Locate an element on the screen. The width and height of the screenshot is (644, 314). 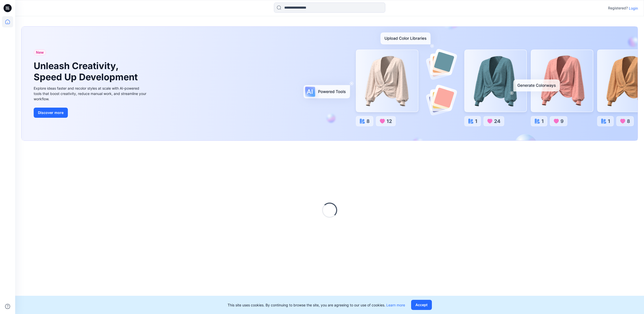
p: This site uses cookies. By continuing to browse the site, you are agreeing to our use of cookies. is located at coordinates (316, 305).